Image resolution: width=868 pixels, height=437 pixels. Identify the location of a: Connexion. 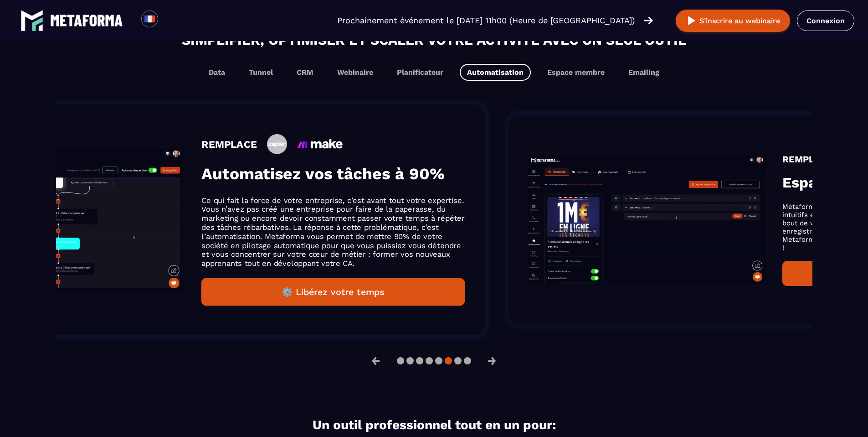
(825, 20).